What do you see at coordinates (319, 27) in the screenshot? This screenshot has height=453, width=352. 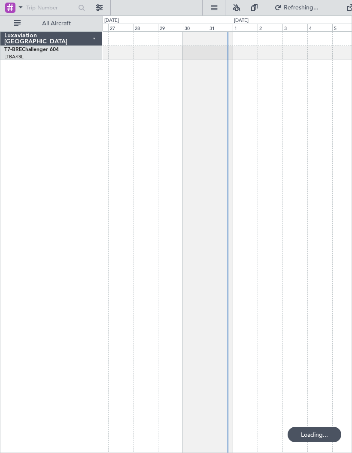 I see `div: 4` at bounding box center [319, 27].